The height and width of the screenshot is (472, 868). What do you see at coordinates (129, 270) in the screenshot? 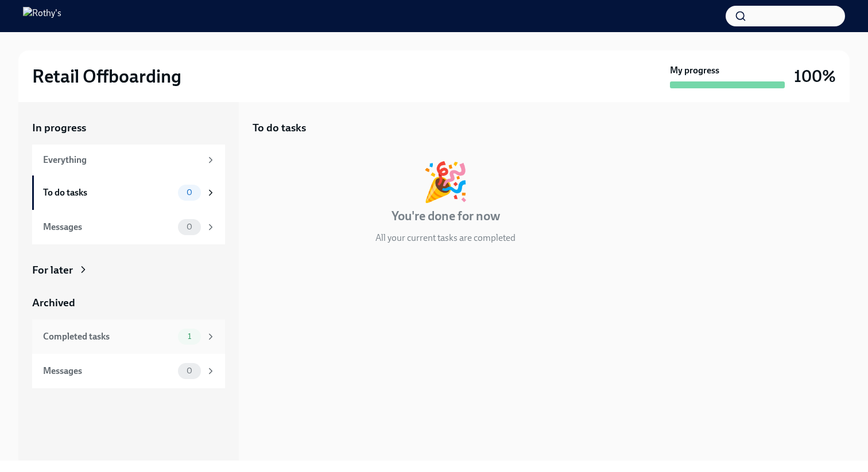
I see `a: For later` at bounding box center [129, 270].